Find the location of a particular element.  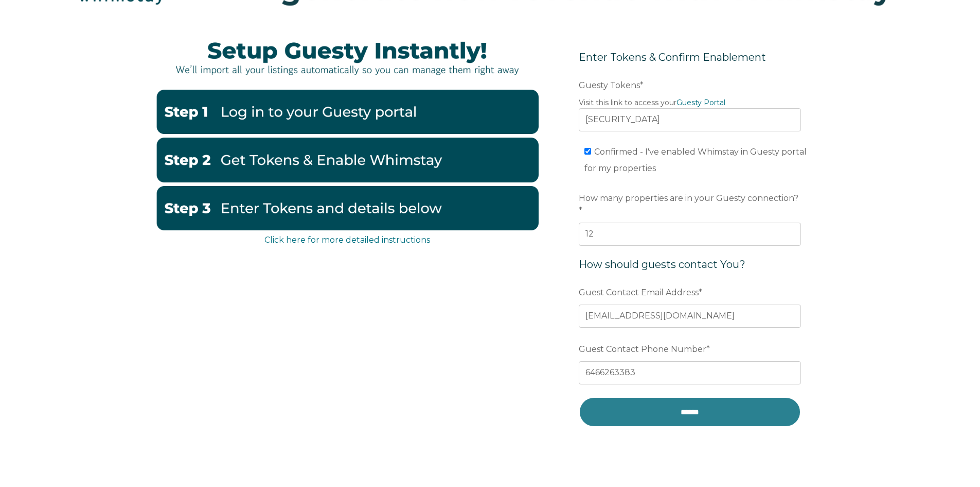

input: 555-555-5555 is located at coordinates (690, 372).